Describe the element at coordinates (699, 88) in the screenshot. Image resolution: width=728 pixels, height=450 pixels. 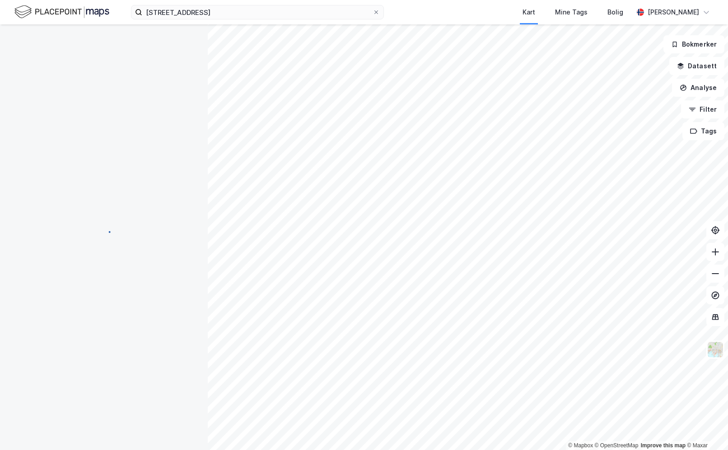
I see `button: Analyse` at that location.